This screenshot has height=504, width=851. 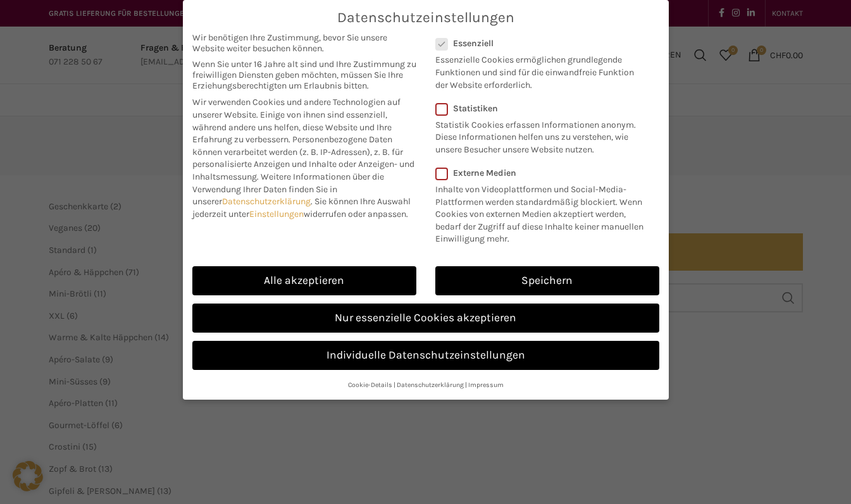 I want to click on span: Weitere Informationen über die Verwendung Ihrer Daten finden Sie in unserer ., so click(x=288, y=189).